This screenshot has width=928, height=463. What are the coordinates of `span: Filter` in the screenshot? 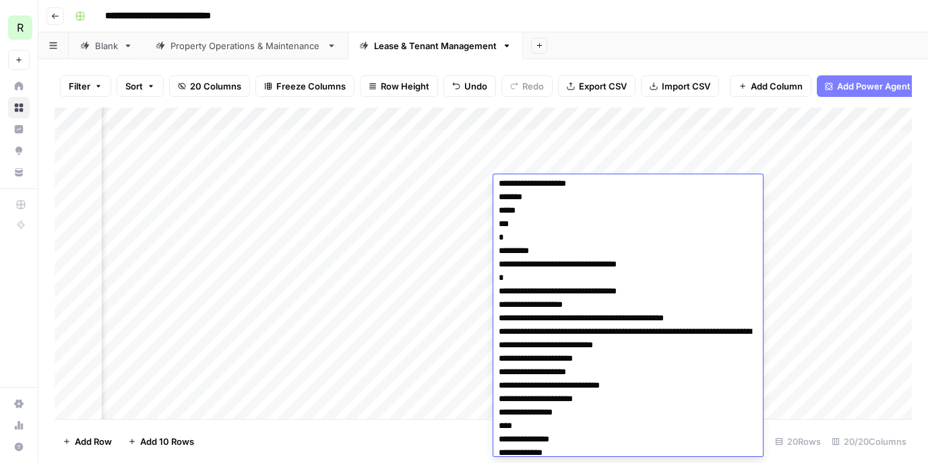 It's located at (79, 86).